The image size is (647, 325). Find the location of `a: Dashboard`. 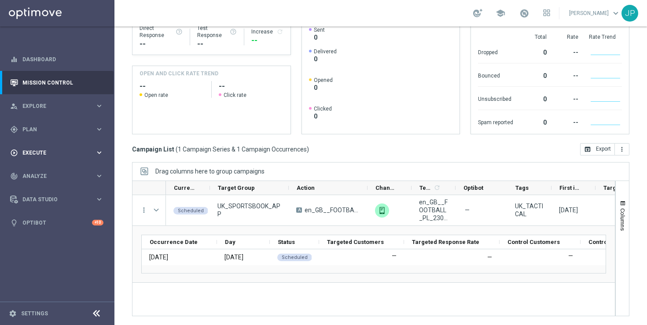

a: Dashboard is located at coordinates (63, 59).